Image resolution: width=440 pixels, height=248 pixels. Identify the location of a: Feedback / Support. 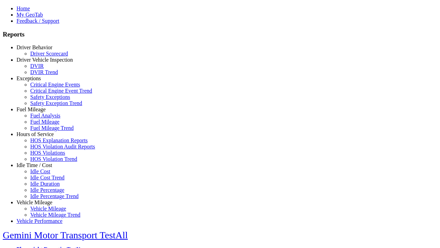
(38, 21).